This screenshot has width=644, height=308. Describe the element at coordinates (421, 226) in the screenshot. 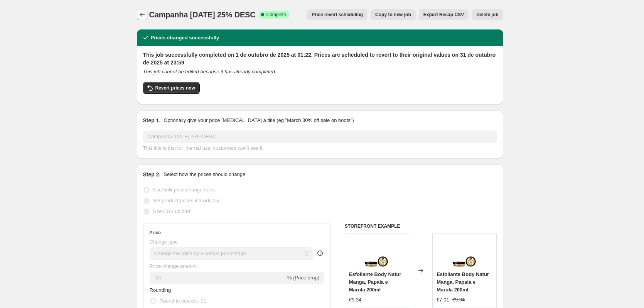

I see `h6: STOREFRONT EXAMPLE` at that location.